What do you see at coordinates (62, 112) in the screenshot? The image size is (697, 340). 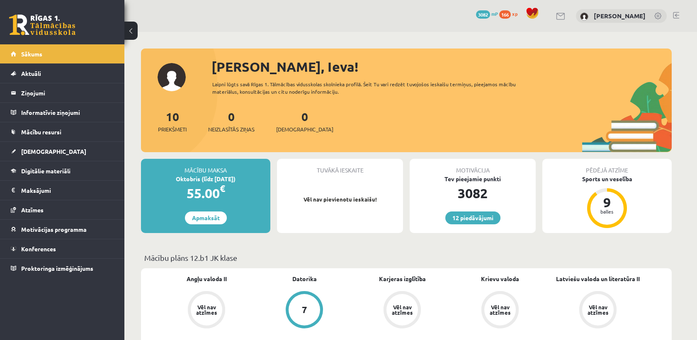 I see `a: Informatīvie ziņojumi` at bounding box center [62, 112].